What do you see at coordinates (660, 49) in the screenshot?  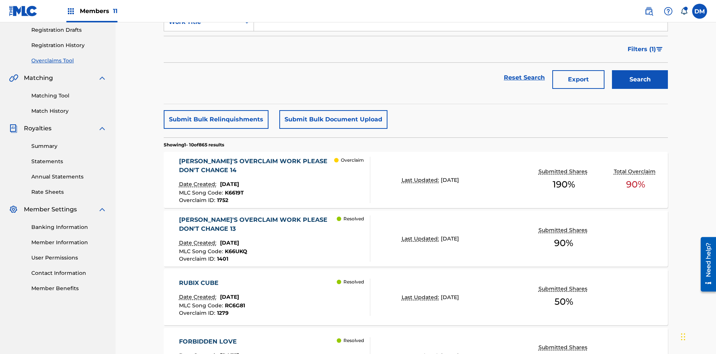 I see `img: filter` at bounding box center [660, 49].